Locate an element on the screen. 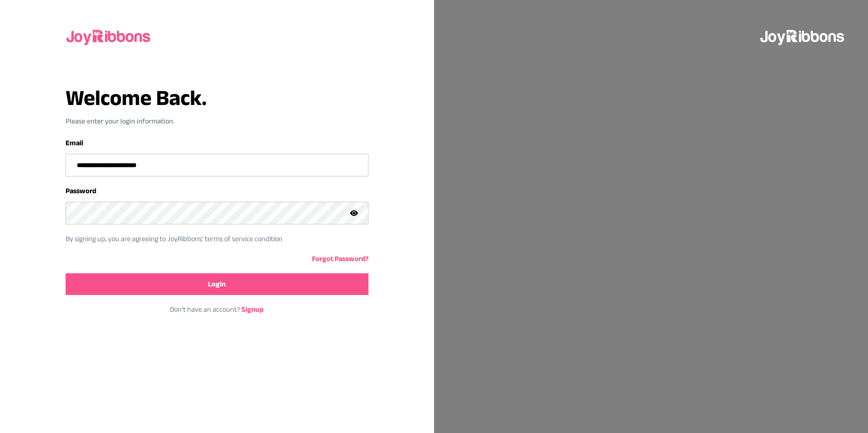 The image size is (868, 433). a: Forgot Password? is located at coordinates (340, 259).